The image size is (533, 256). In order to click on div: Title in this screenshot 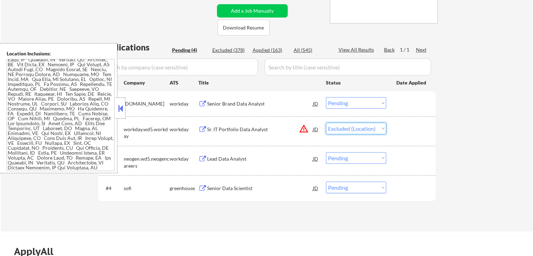, I will do `click(259, 83)`.